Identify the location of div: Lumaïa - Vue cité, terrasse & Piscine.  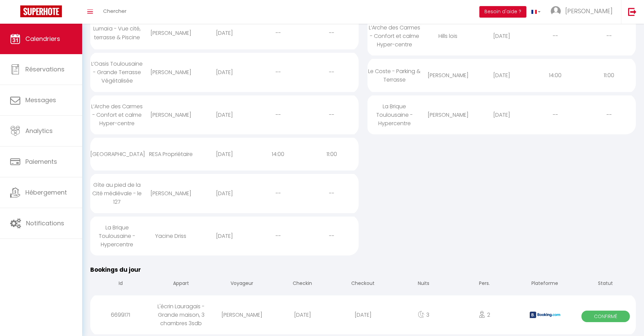
(117, 33).